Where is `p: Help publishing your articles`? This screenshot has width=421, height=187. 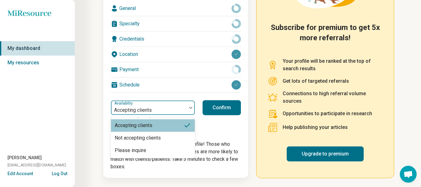
p: Help publishing your articles is located at coordinates (315, 127).